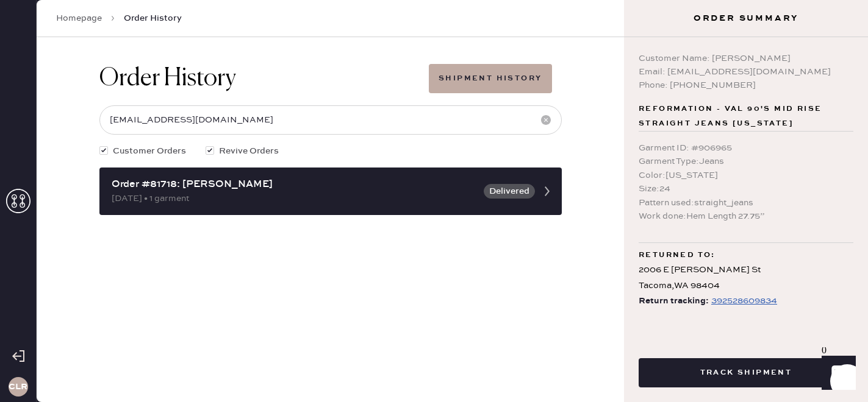  What do you see at coordinates (509, 192) in the screenshot?
I see `button: Delivered` at bounding box center [509, 192].